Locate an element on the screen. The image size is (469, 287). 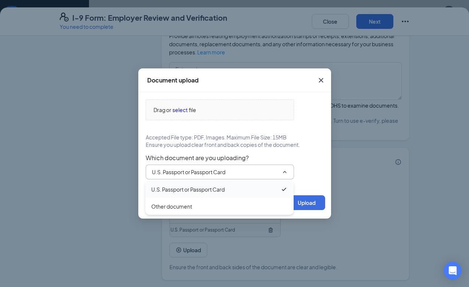
div: Document upload is located at coordinates (173, 80).